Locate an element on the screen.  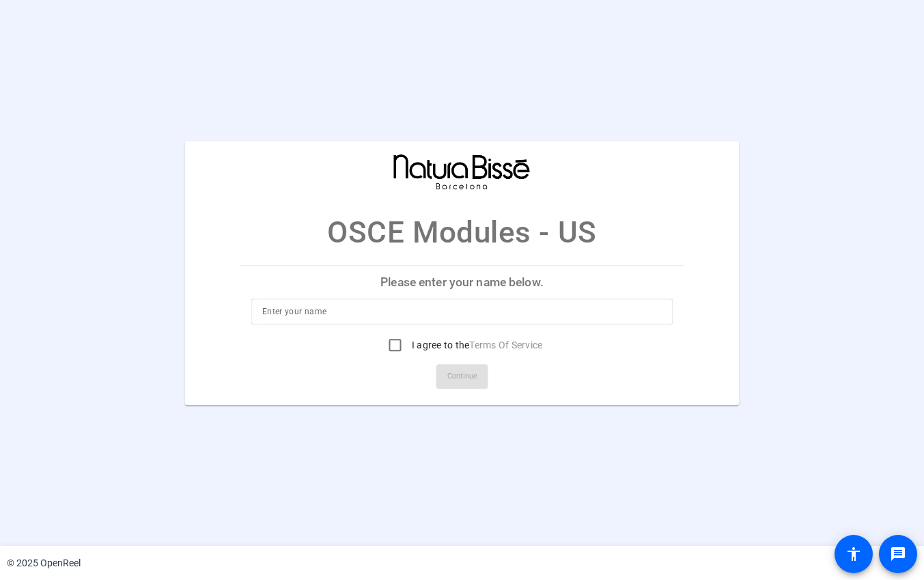
p: Please enter your name below. is located at coordinates (462, 283).